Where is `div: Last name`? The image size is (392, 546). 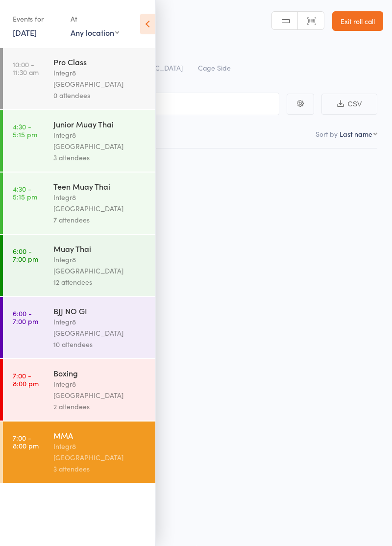
div: Last name is located at coordinates (356, 134).